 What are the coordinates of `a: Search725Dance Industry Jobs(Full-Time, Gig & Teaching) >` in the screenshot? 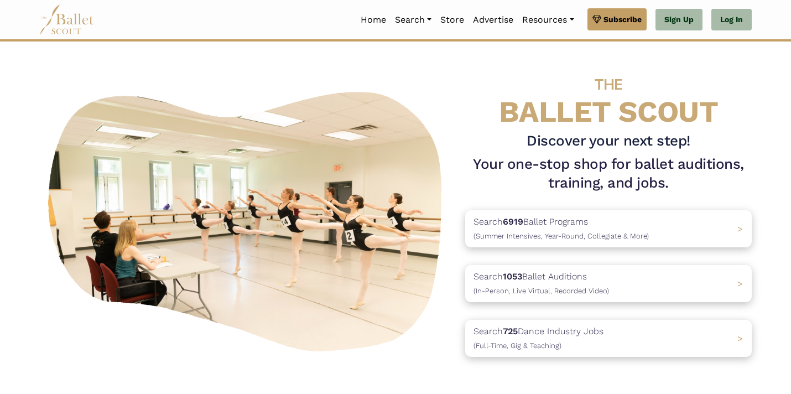 It's located at (609, 338).